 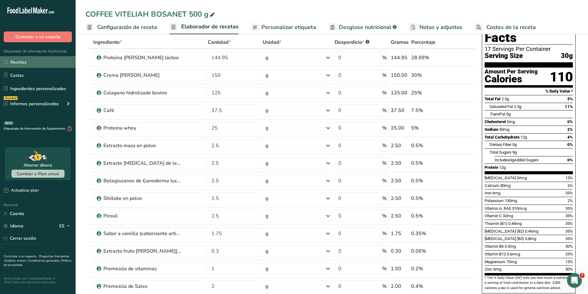 I want to click on span: Fat, so click(x=497, y=114).